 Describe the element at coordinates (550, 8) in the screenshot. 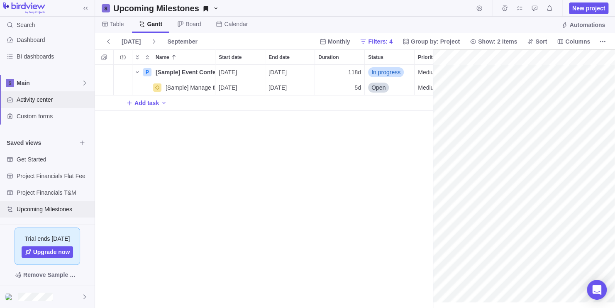

I see `span: Notifications` at that location.